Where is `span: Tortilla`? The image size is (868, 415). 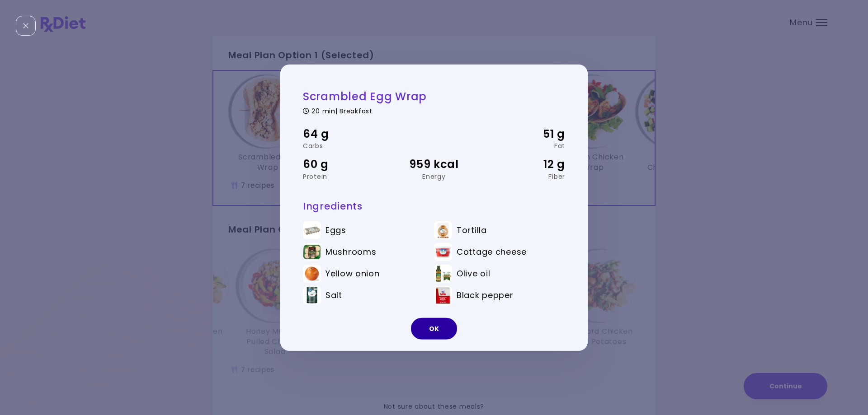
span: Tortilla is located at coordinates (471, 231).